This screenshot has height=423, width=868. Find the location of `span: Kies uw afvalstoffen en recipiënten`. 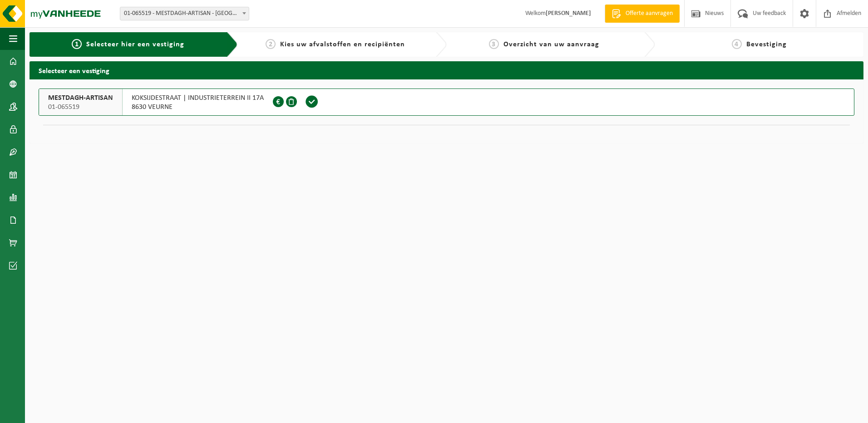

span: Kies uw afvalstoffen en recipiënten is located at coordinates (342, 45).